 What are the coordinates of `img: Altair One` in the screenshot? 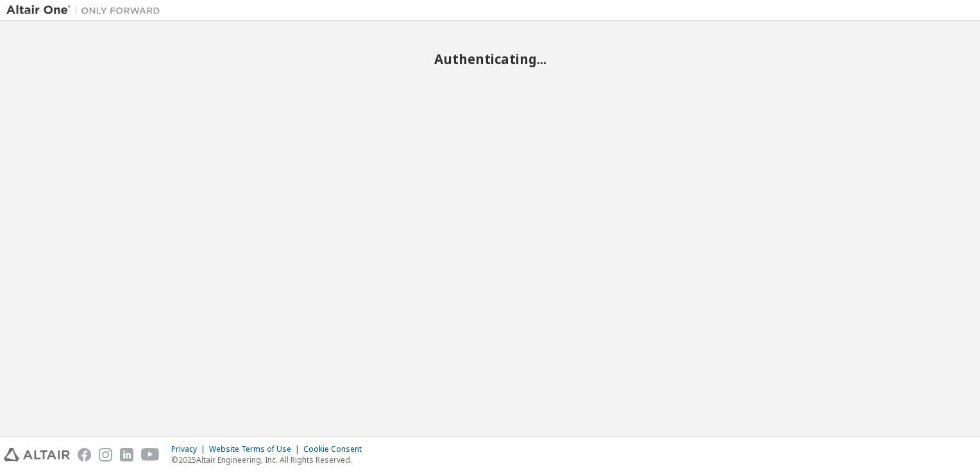 It's located at (87, 10).